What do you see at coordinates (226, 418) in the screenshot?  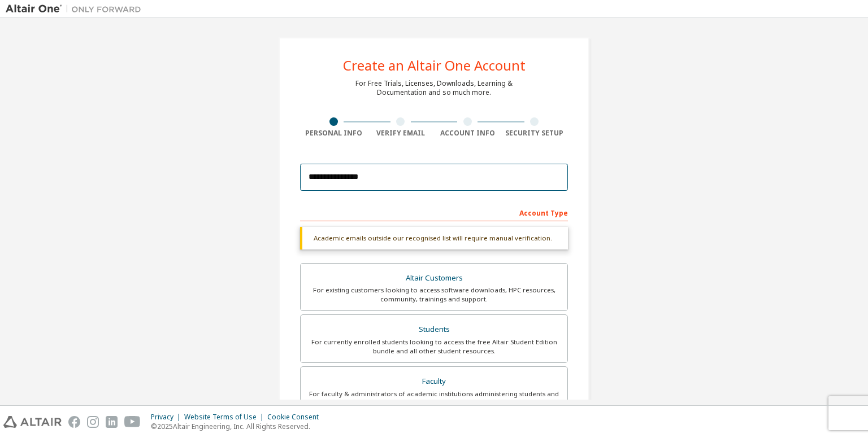 I see `div: Website Terms of Use` at bounding box center [226, 418].